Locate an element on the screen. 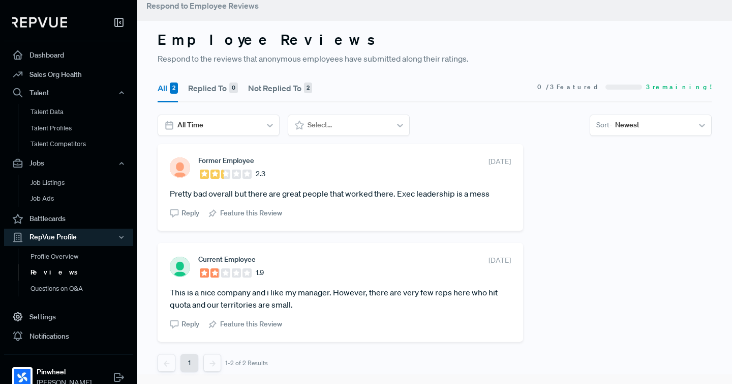 The width and height of the screenshot is (732, 384). span: 1.9 is located at coordinates (260, 272).